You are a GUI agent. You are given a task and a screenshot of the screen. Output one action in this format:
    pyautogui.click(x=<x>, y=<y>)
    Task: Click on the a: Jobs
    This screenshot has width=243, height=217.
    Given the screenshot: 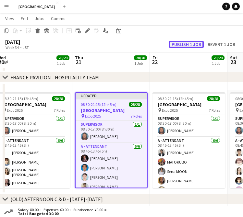 What is the action you would take?
    pyautogui.click(x=40, y=18)
    